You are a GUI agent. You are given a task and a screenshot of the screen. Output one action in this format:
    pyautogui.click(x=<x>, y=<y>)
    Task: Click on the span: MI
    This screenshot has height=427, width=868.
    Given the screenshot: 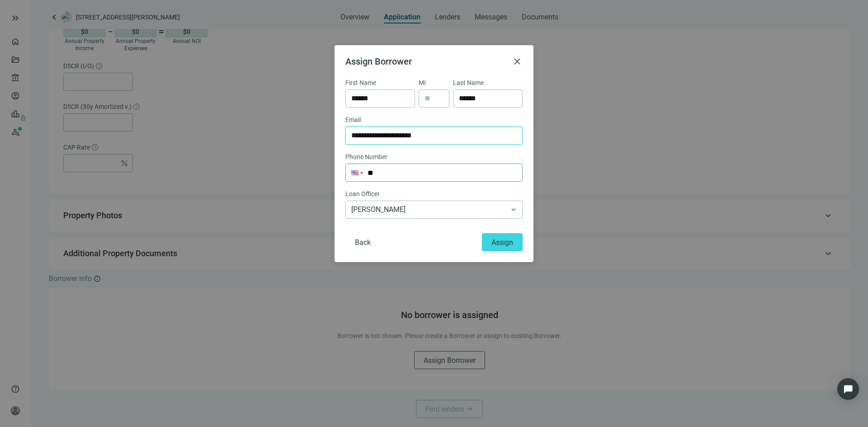 What is the action you would take?
    pyautogui.click(x=422, y=83)
    